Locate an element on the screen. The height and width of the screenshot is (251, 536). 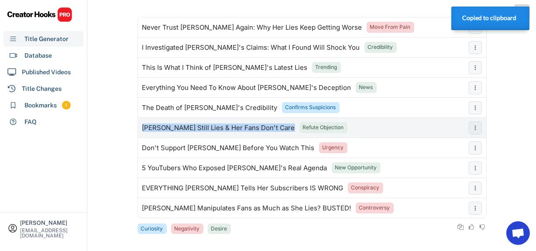
div: Refute Objection is located at coordinates (324, 128).